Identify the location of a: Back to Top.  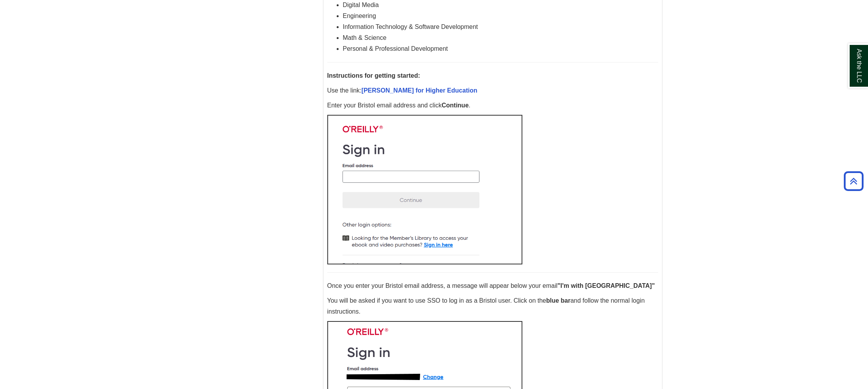
(854, 181).